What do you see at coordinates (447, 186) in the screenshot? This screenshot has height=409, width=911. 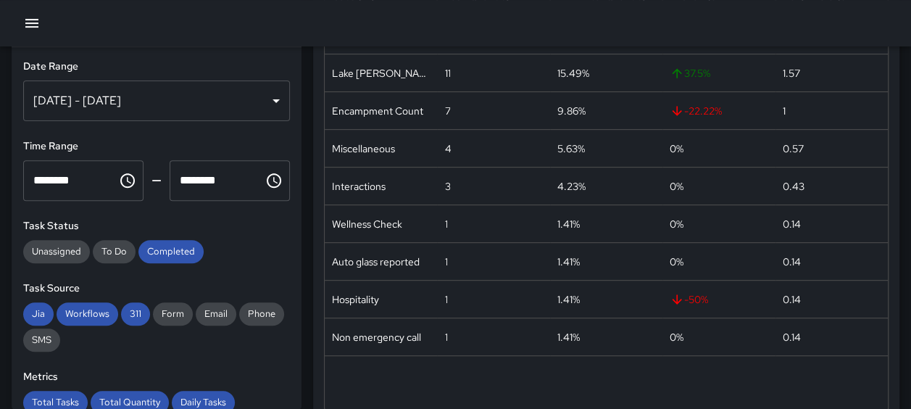 I see `div: 3` at bounding box center [447, 186].